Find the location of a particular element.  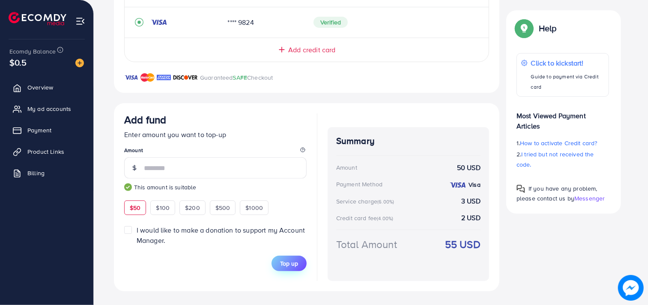

span: I would like to make a donation to support my Account Manager. is located at coordinates (221, 235).